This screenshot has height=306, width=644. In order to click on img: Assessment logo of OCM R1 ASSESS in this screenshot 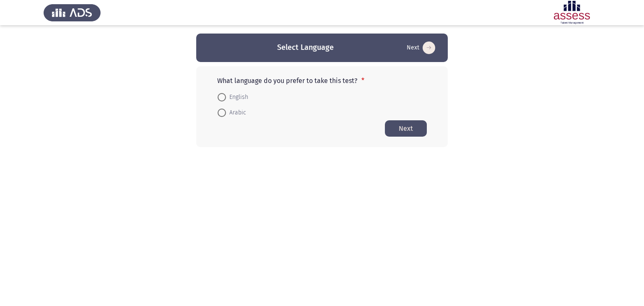, I will do `click(572, 13)`.